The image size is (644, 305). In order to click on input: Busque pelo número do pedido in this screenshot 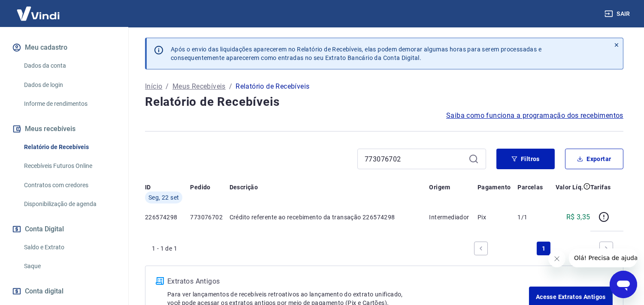, I will do `click(415, 159)`.